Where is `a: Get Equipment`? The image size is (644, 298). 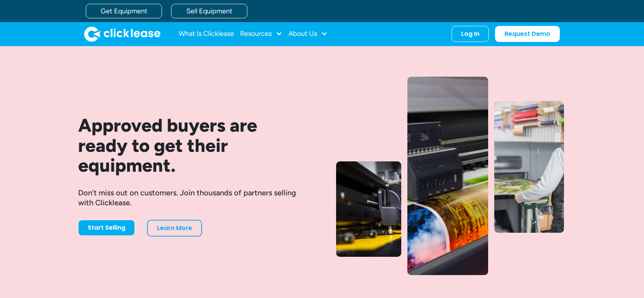
a: Get Equipment is located at coordinates (124, 11).